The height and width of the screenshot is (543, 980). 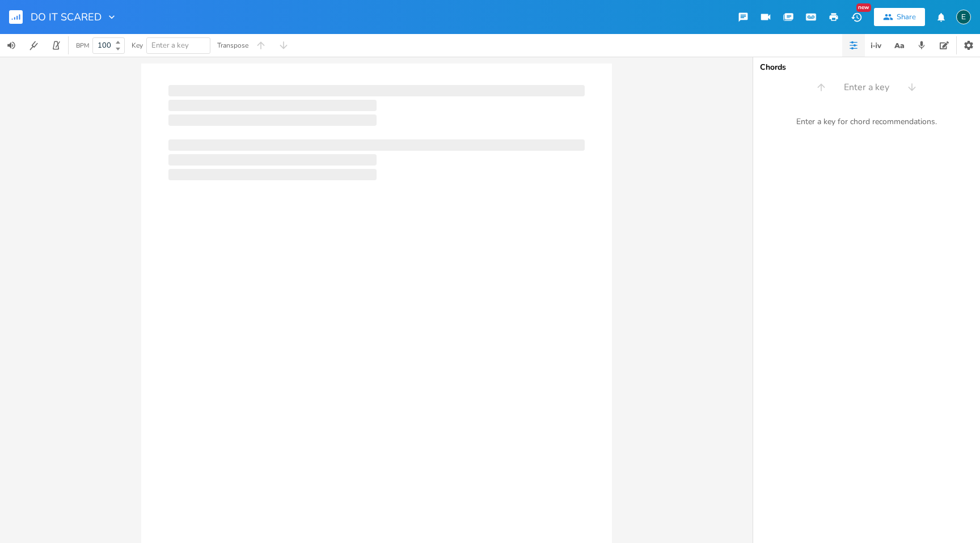 I want to click on span: DO IT SCARED, so click(x=66, y=17).